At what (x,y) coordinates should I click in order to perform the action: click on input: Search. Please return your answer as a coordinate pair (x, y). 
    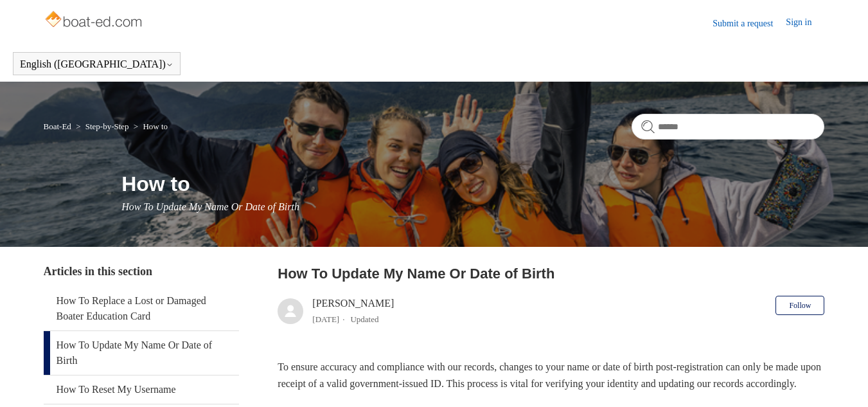
    Looking at the image, I should click on (728, 127).